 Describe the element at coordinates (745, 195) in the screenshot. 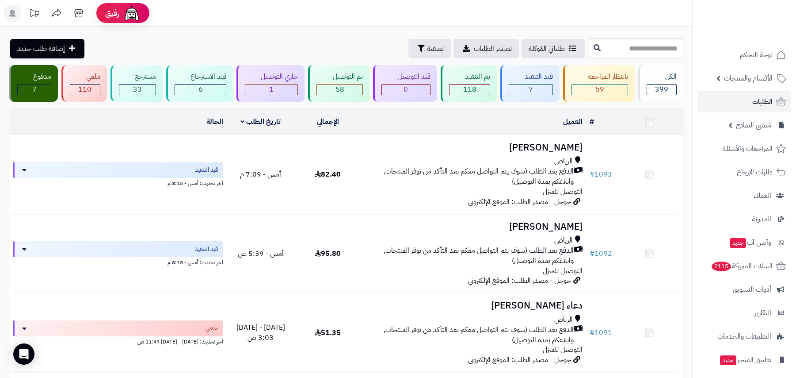

I see `a: العملاء` at that location.